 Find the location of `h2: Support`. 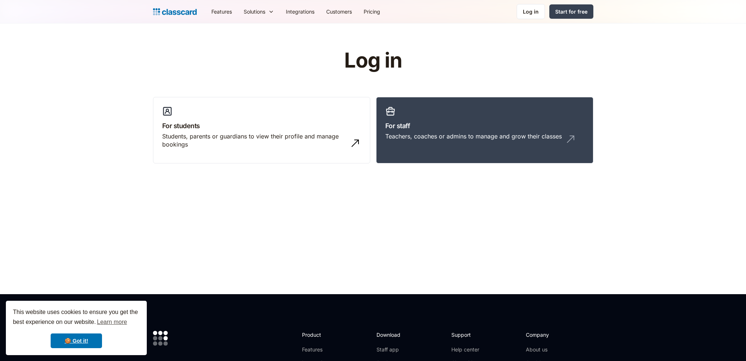

h2: Support is located at coordinates (466, 334).